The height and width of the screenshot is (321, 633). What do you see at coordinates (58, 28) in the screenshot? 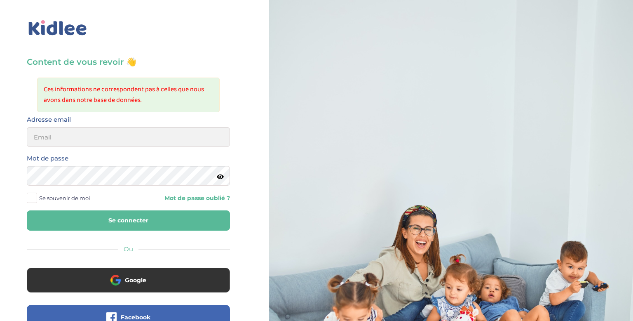
I see `img: logo_kidlee_bleu` at bounding box center [58, 28].